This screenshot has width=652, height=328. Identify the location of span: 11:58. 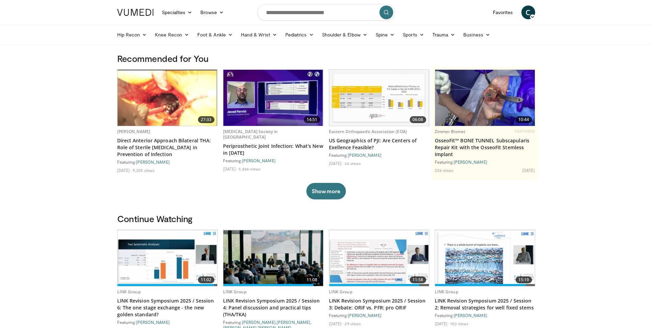
(418, 280).